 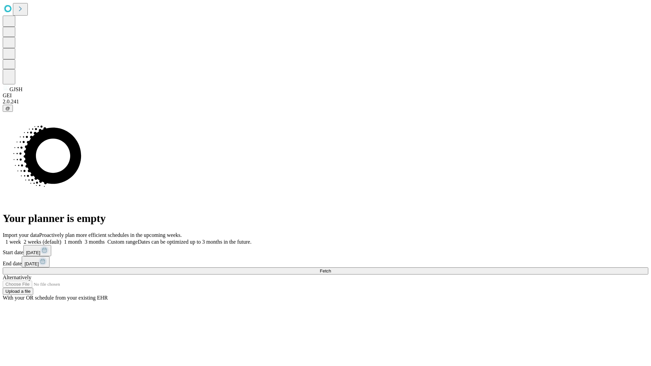 I want to click on span: Dates can be optimized up to 3 months in the future., so click(x=194, y=242).